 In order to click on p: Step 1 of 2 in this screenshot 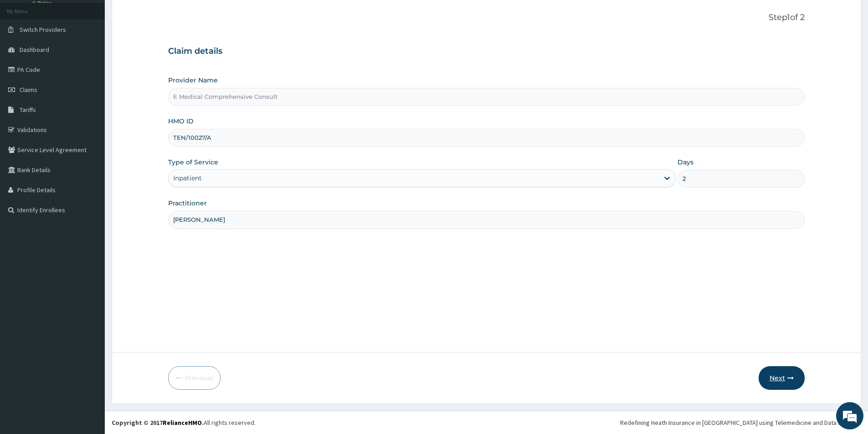, I will do `click(486, 18)`.